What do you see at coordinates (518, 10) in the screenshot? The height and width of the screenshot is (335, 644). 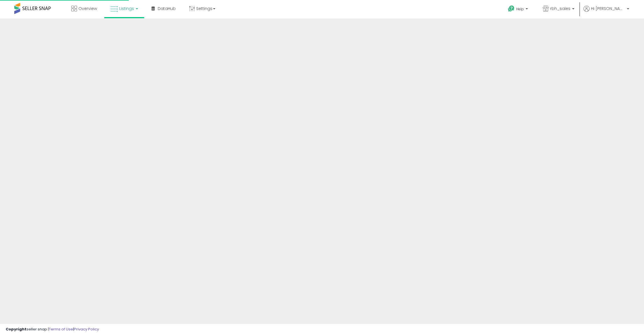 I see `a: Help` at bounding box center [518, 10].